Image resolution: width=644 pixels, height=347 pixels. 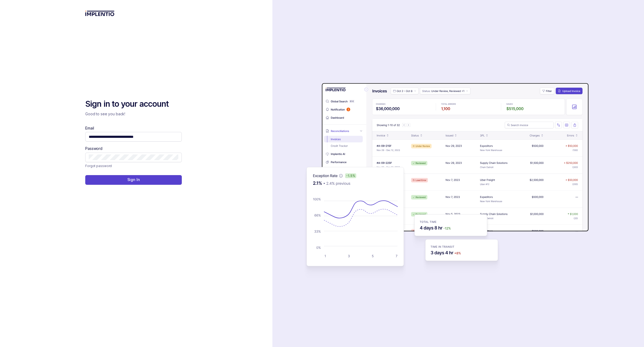 I want to click on button: Sign In, so click(x=134, y=180).